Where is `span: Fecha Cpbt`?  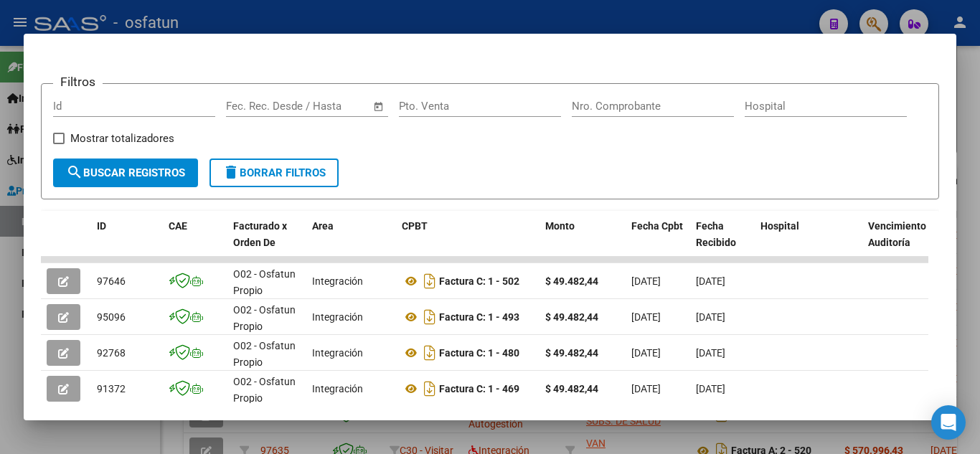
span: Fecha Cpbt is located at coordinates (657, 226).